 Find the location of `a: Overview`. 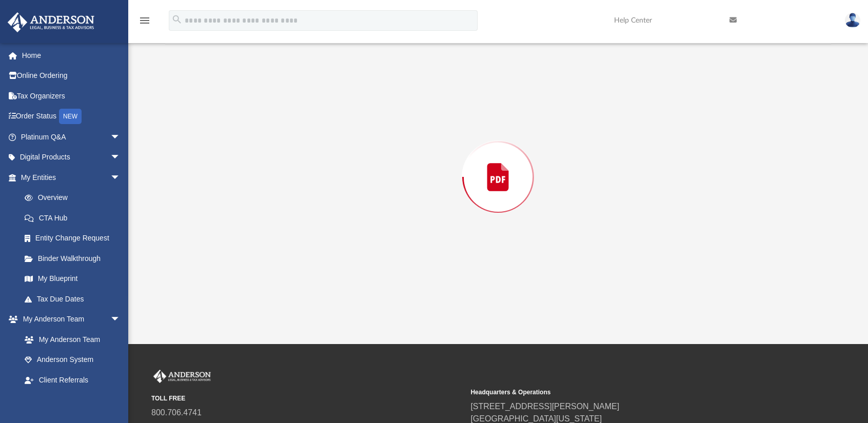

a: Overview is located at coordinates (75, 198).